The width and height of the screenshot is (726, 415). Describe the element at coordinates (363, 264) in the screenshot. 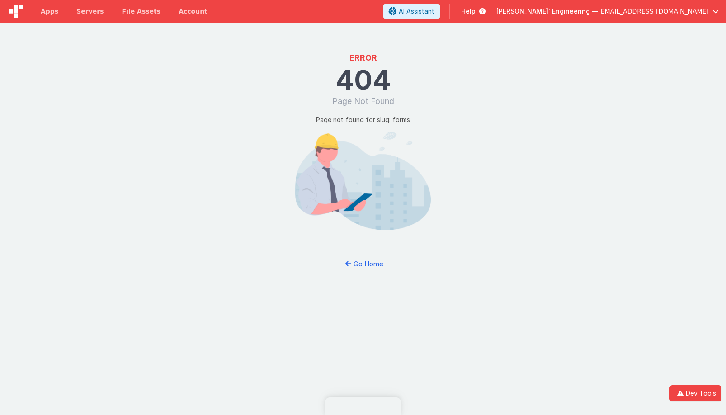

I see `button: Go Home` at that location.